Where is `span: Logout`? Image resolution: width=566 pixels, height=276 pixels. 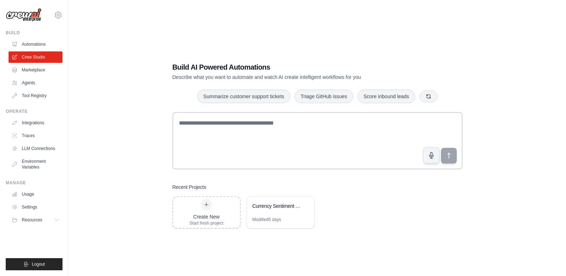 span: Logout is located at coordinates (38, 264).